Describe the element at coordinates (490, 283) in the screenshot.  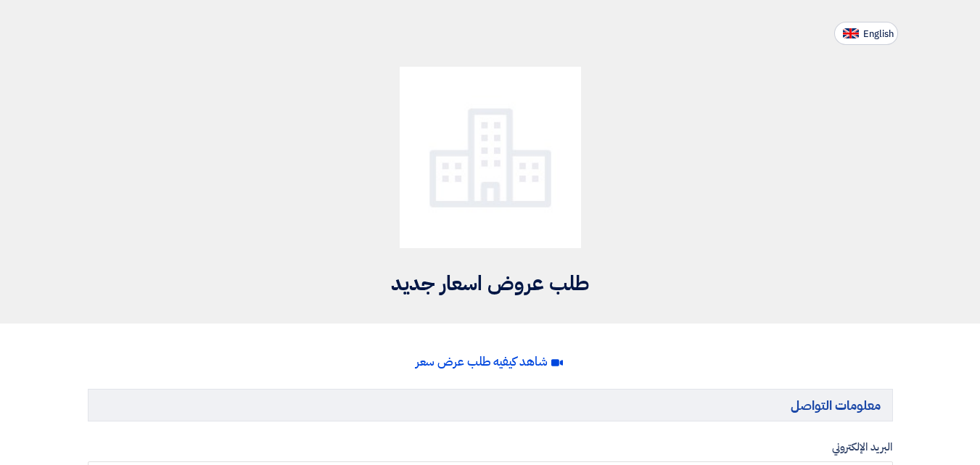
I see `h2: طلب عروض اسعار جديد` at that location.